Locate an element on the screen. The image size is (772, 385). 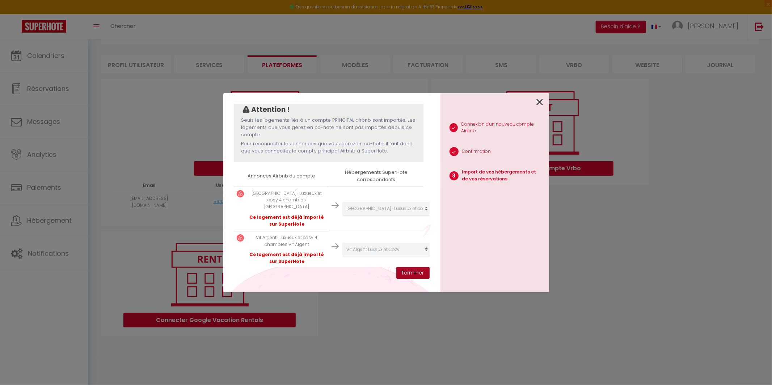
button: Terminer is located at coordinates (413, 273).